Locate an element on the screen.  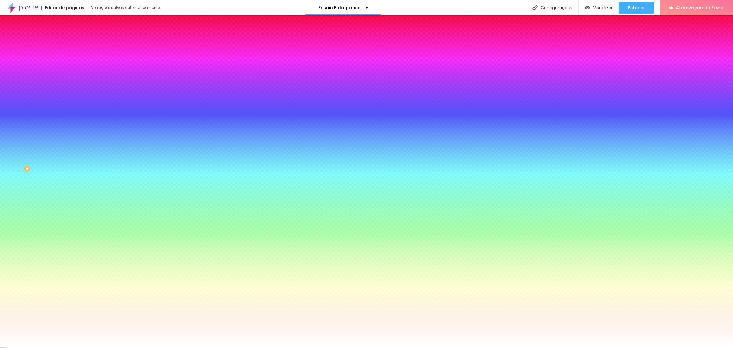
font: Editor de páginas is located at coordinates (64, 8).